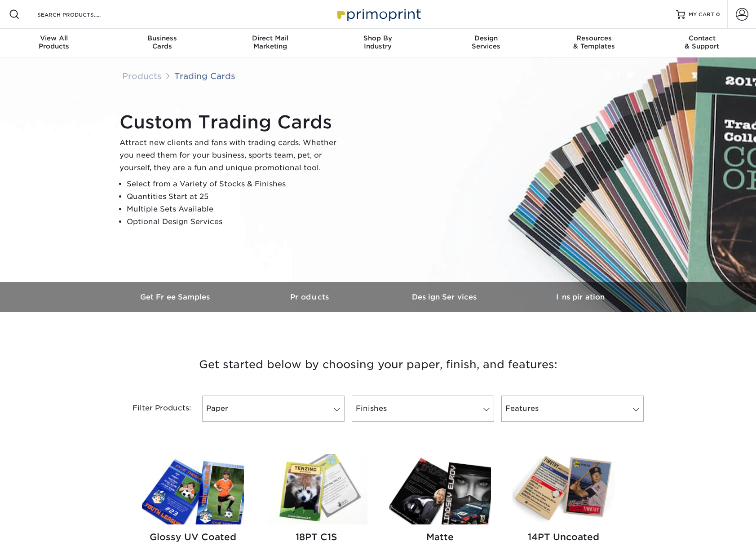  Describe the element at coordinates (702, 15) in the screenshot. I see `span: MY CART` at that location.